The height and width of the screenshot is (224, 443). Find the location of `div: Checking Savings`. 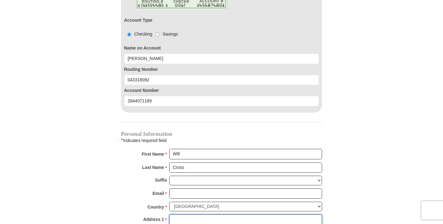

div: Checking Savings is located at coordinates (151, 34).